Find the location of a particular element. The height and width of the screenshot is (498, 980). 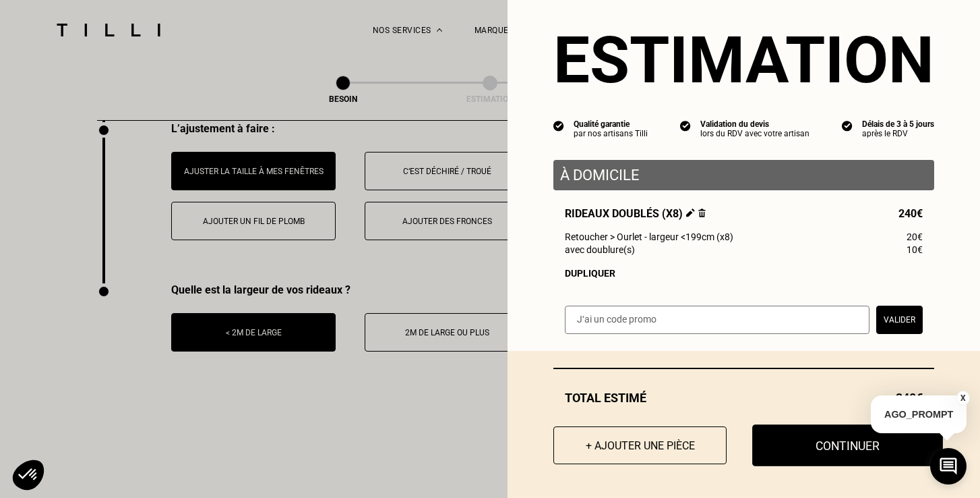

button: X is located at coordinates (963, 398).